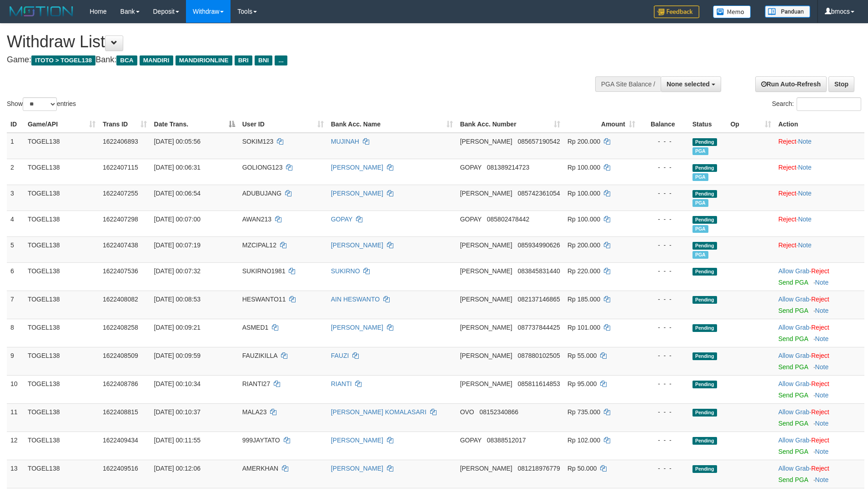  What do you see at coordinates (126, 61) in the screenshot?
I see `span: BCA` at bounding box center [126, 61].